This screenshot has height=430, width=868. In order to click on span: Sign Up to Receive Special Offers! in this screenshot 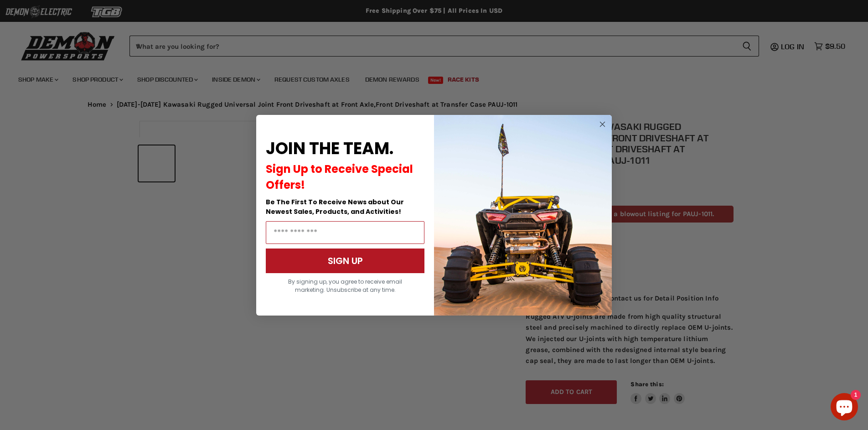, I will do `click(339, 176)`.